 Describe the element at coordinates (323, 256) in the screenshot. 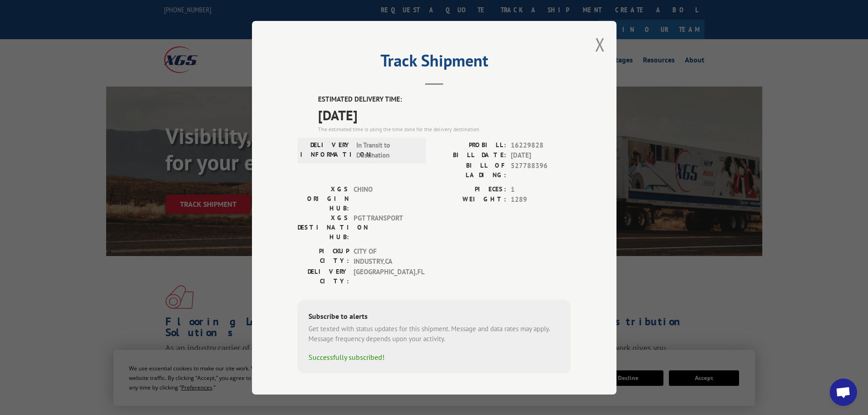

I see `label: PICKUP CITY:` at that location.